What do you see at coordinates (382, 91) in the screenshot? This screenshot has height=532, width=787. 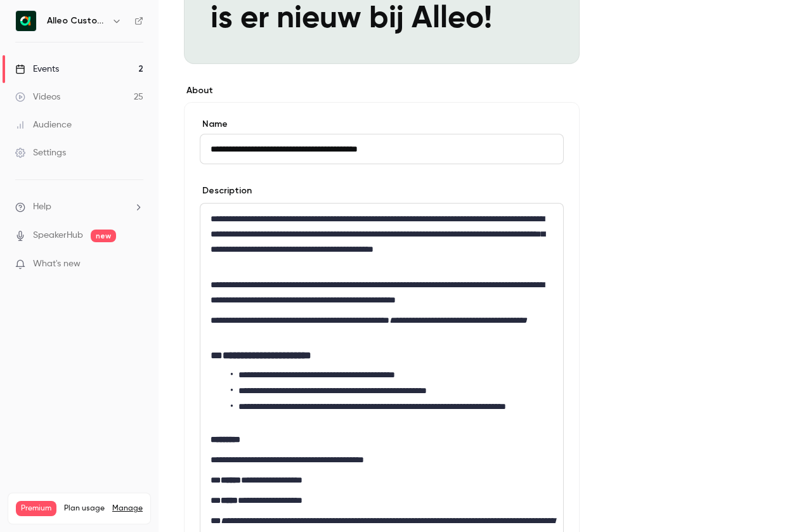 I see `label: About` at bounding box center [382, 91].